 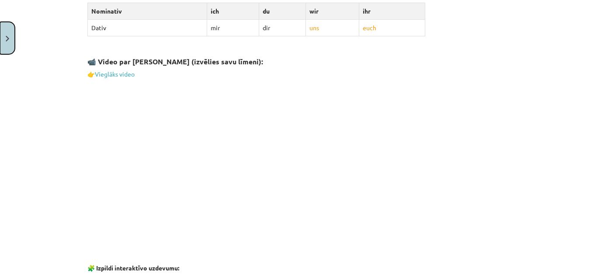 I want to click on td: mir, so click(x=233, y=28).